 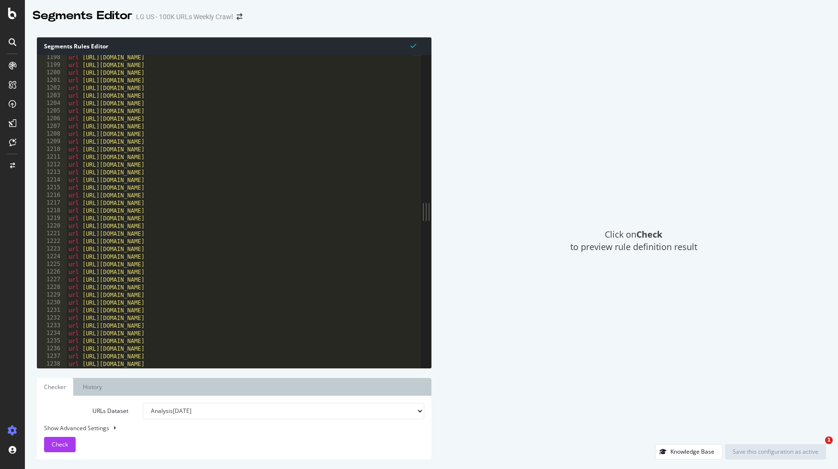 What do you see at coordinates (52, 119) in the screenshot?
I see `div: 1206` at bounding box center [52, 119].